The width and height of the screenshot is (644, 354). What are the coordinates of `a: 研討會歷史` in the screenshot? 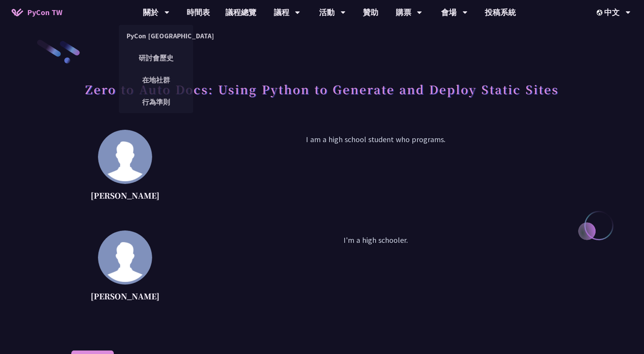 It's located at (156, 58).